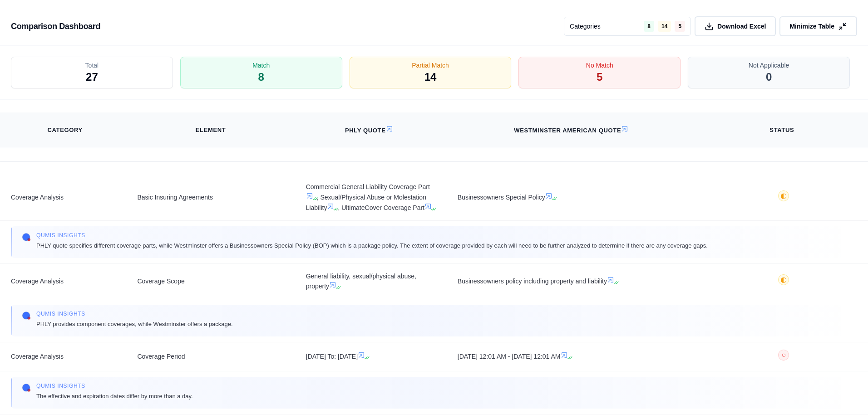 The width and height of the screenshot is (868, 419). I want to click on span: Total, so click(92, 65).